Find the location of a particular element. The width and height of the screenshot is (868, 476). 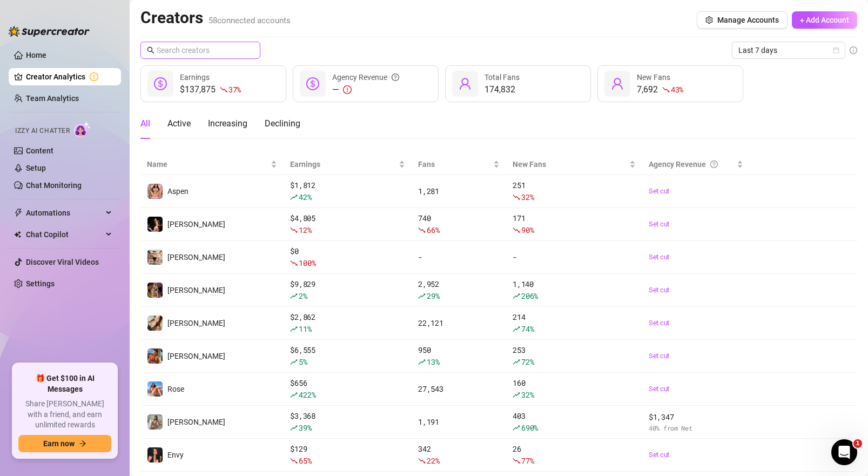

div: Increasing is located at coordinates (228, 124).